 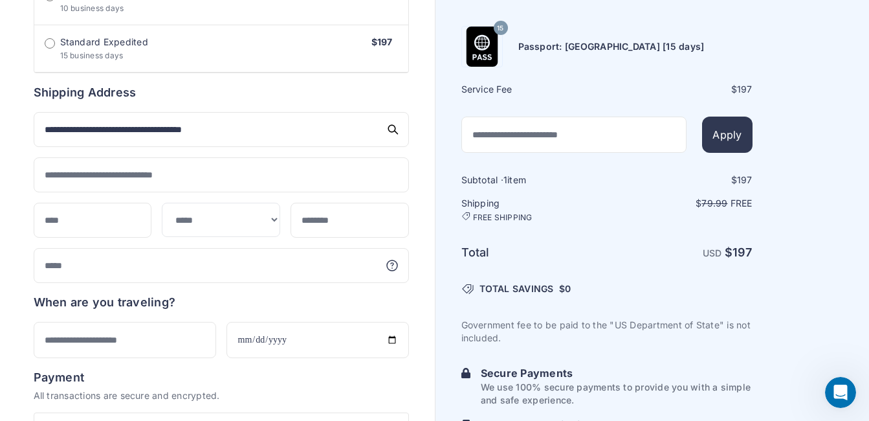 I want to click on span: USD, so click(x=713, y=252).